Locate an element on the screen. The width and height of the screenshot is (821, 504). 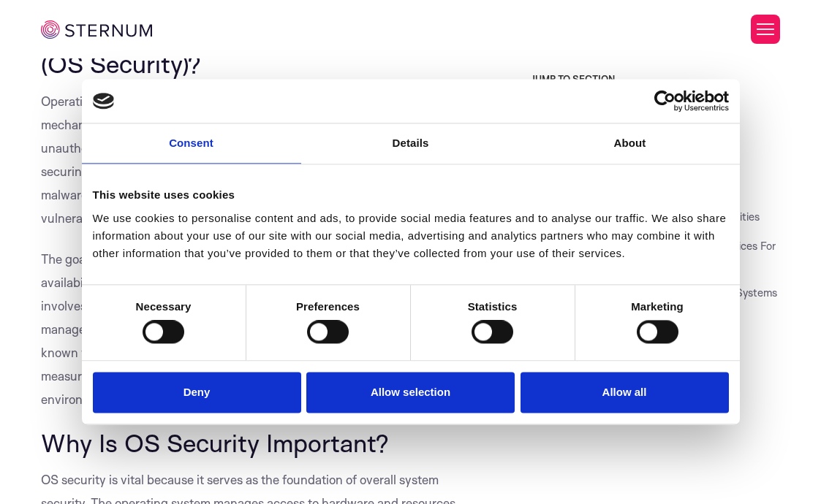
span: The goal of OS security is to ensure the confidentiality, integrity, and availability of data and... is located at coordinates (250, 328).